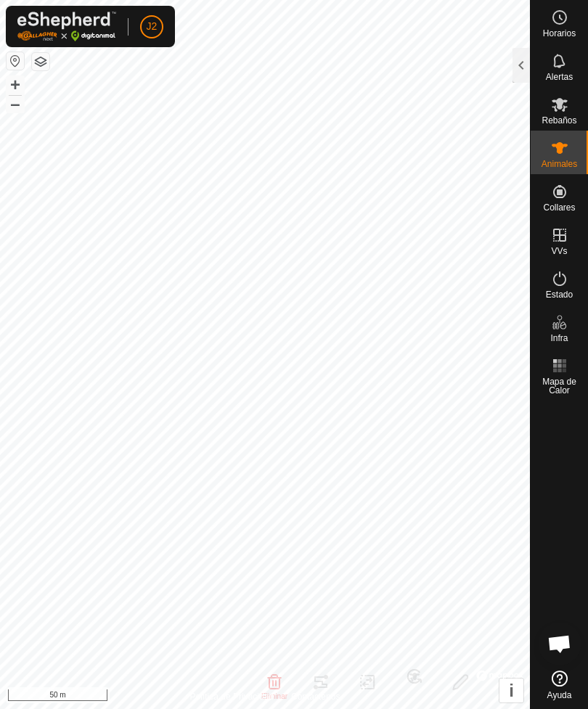 Image resolution: width=588 pixels, height=709 pixels. What do you see at coordinates (560, 644) in the screenshot?
I see `div: Chat abierto` at bounding box center [560, 644].